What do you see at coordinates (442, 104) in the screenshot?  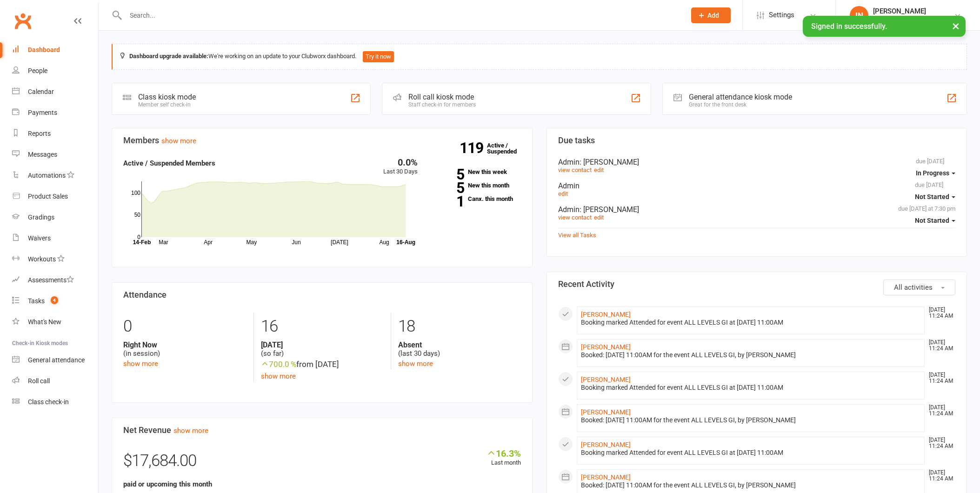 I see `div: Staff check-in for members` at bounding box center [442, 104].